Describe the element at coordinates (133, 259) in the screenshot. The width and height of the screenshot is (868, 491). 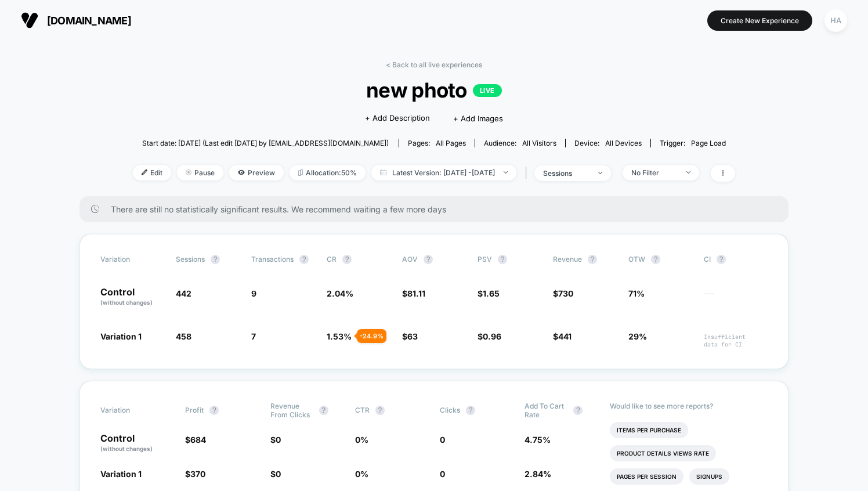
I see `span: Variation` at that location.